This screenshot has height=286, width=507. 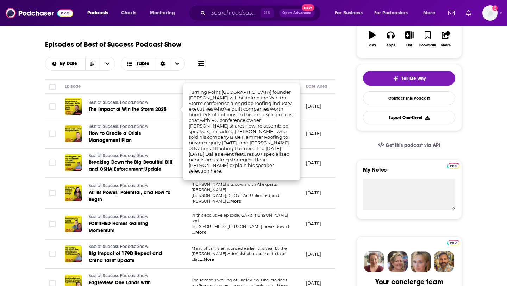 What do you see at coordinates (239, 248) in the screenshot?
I see `span: Many of tariffs announced earlier this year by the` at bounding box center [239, 248].